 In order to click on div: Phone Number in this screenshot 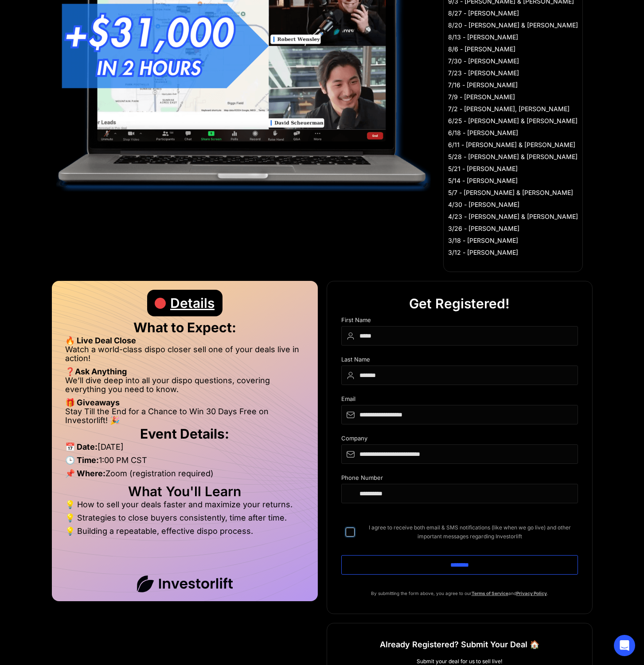, I will do `click(460, 479)`.